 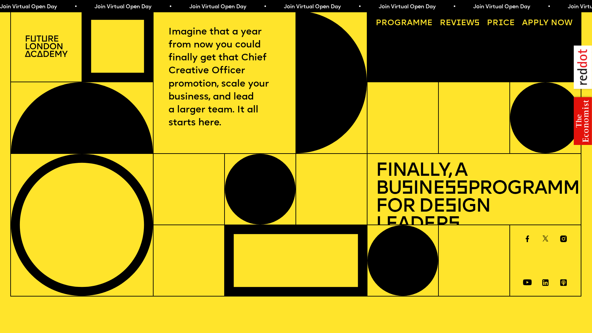 I want to click on h1: Finally, a Bu ine Programme for De ign Leader, so click(x=474, y=198).